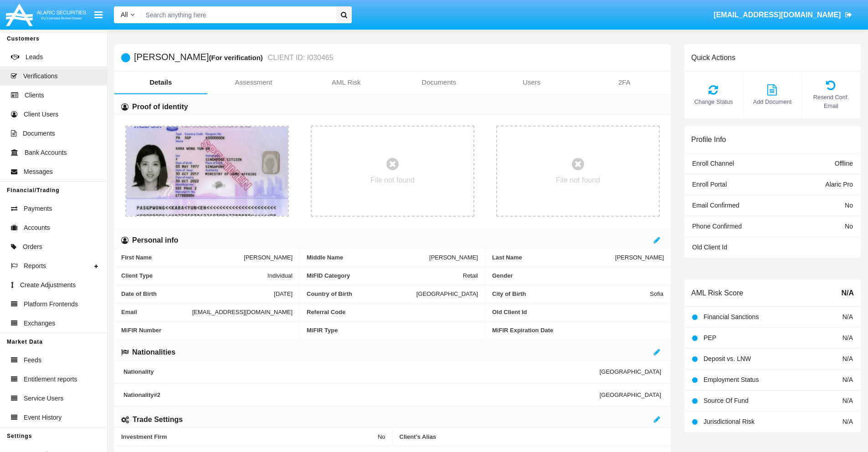 The height and width of the screenshot is (452, 868). What do you see at coordinates (554, 257) in the screenshot?
I see `span: Last Name` at bounding box center [554, 257].